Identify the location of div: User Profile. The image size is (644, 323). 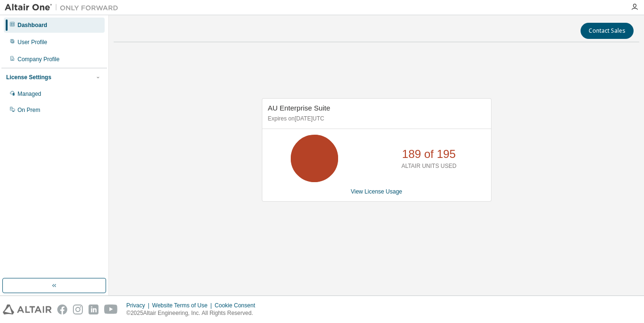
(32, 42).